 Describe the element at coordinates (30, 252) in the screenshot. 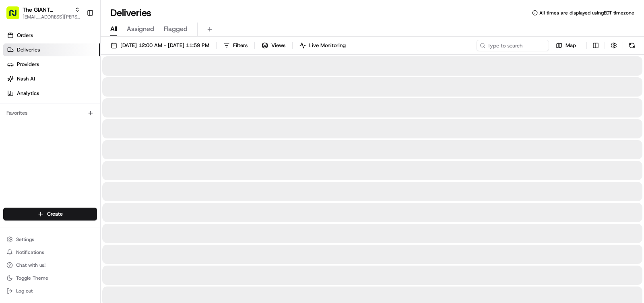

I see `span: Notifications` at that location.